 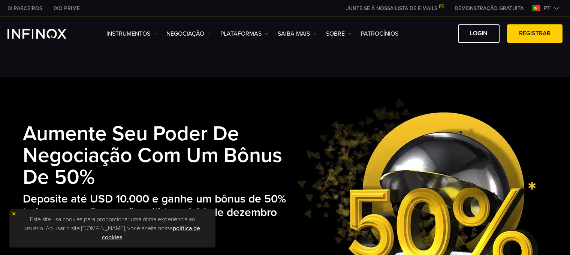 I want to click on a: Instrumentos, so click(x=132, y=34).